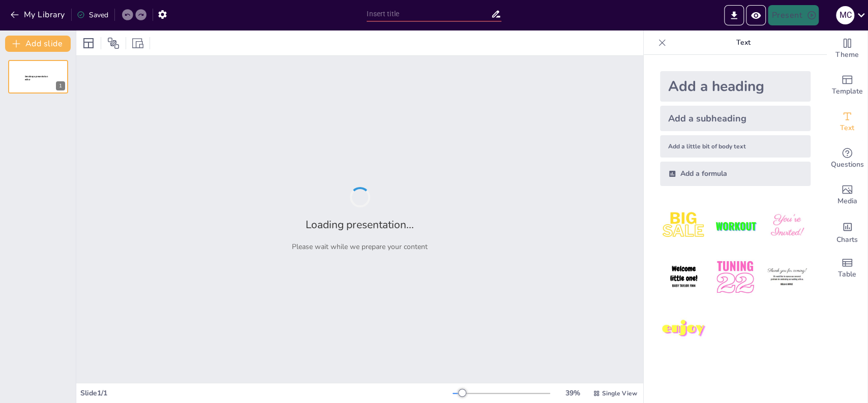 The width and height of the screenshot is (868, 403). What do you see at coordinates (743, 43) in the screenshot?
I see `p: Text` at bounding box center [743, 43].